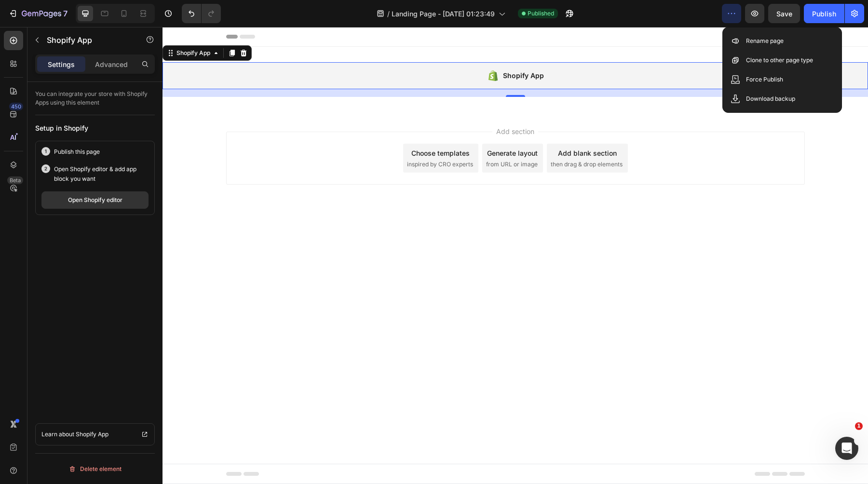  Describe the element at coordinates (350, 126) in the screenshot. I see `div: Generate layout` at that location.